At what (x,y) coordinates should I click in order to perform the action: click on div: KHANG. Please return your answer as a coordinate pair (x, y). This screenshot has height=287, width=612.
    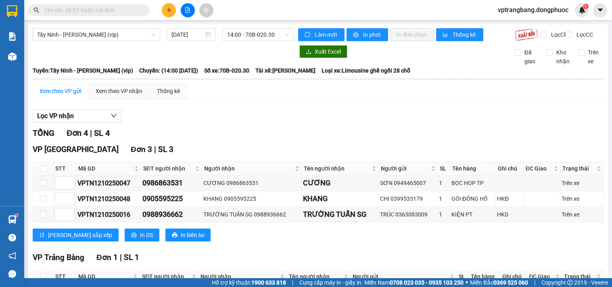
    Looking at the image, I should click on (340, 199).